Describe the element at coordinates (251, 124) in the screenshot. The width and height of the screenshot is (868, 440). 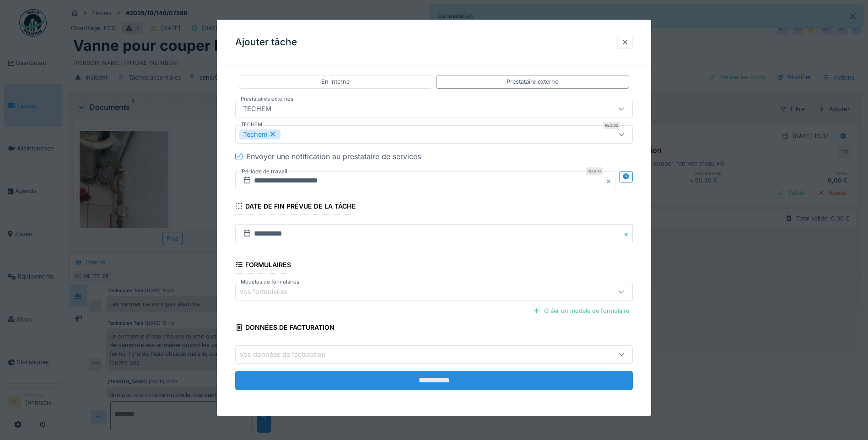
I see `label: TECHEM` at that location.